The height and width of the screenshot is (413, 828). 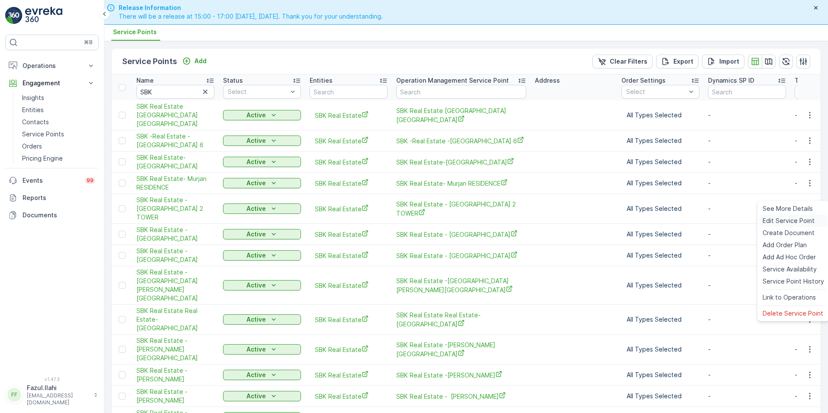 What do you see at coordinates (52, 379) in the screenshot?
I see `span: v 1.47.3` at bounding box center [52, 379].